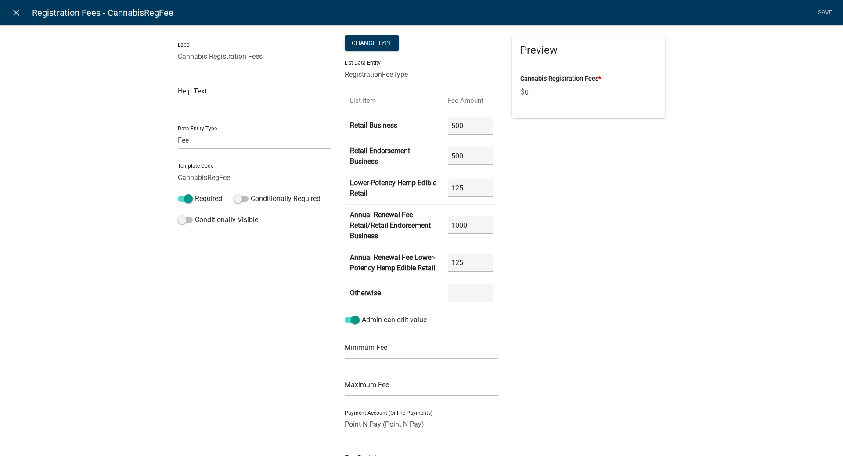  Describe the element at coordinates (372, 43) in the screenshot. I see `div: Change Type` at that location.